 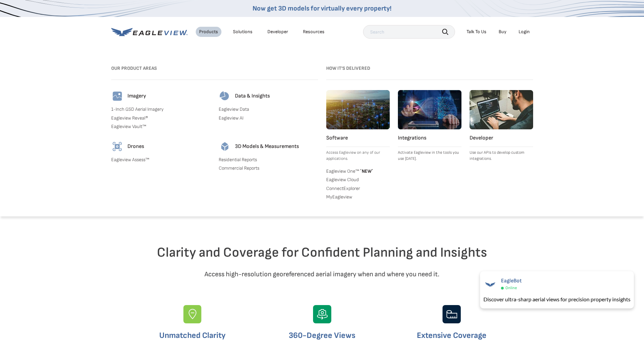 I want to click on a: Eagleview Assess™, so click(x=161, y=160).